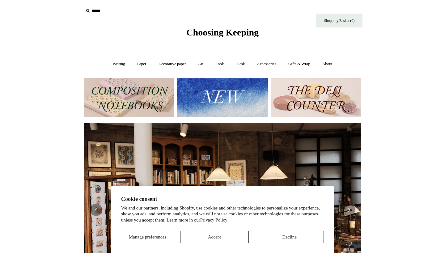 The height and width of the screenshot is (253, 445). What do you see at coordinates (327, 64) in the screenshot?
I see `a: About` at bounding box center [327, 64].